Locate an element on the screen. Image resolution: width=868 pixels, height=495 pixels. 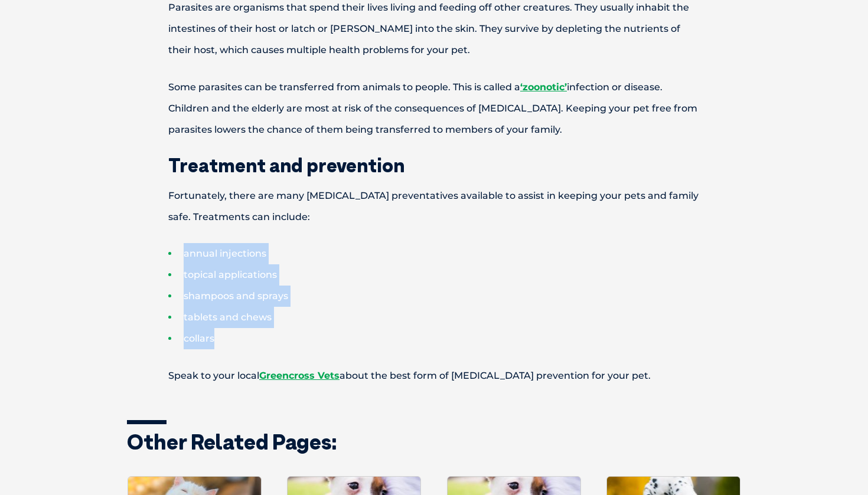
a: ‘zoonotic’ is located at coordinates (543, 86).